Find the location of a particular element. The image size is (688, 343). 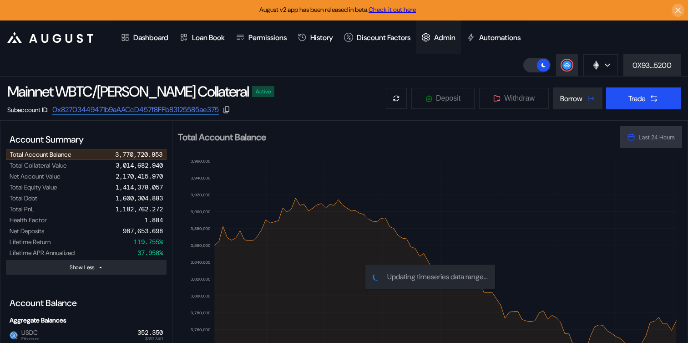

span: Deposit is located at coordinates (448, 98).